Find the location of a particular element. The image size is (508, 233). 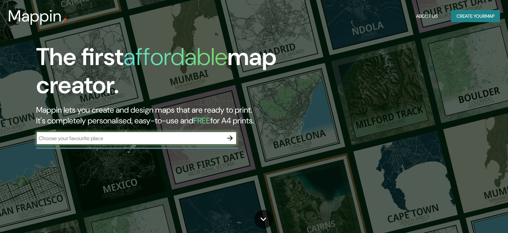

h3: Mappin is located at coordinates (35, 16).